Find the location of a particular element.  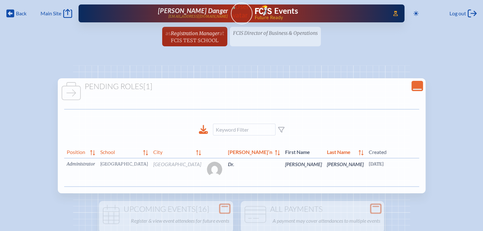

input: Keyword Filter is located at coordinates (244, 129).